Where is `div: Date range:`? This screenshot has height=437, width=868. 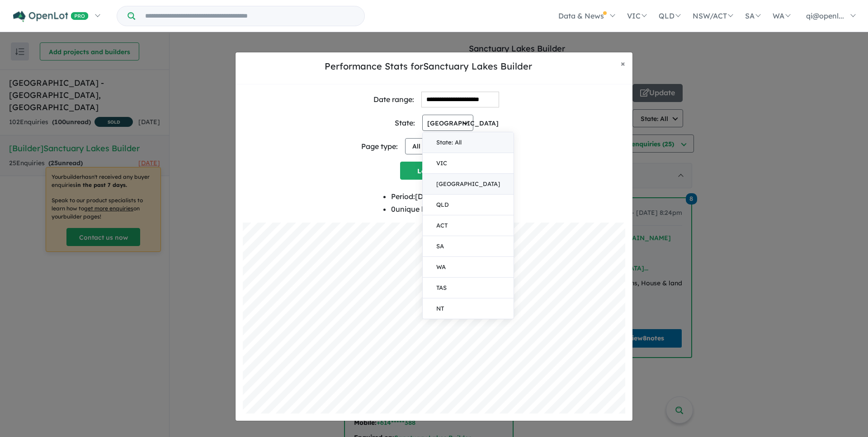
div: Date range: is located at coordinates (394, 99).